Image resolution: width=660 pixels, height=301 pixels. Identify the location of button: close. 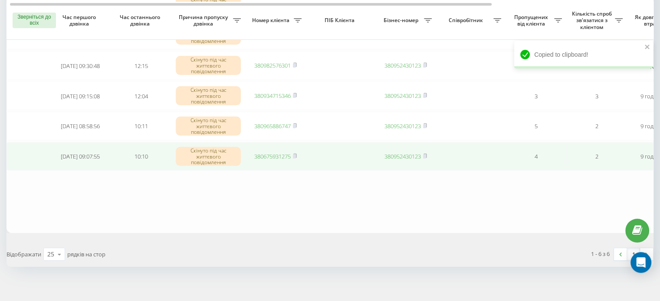
(647, 47).